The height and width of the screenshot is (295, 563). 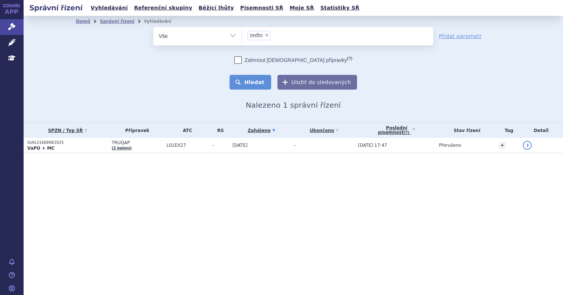 What do you see at coordinates (109, 8) in the screenshot?
I see `a: Vyhledávání` at bounding box center [109, 8].